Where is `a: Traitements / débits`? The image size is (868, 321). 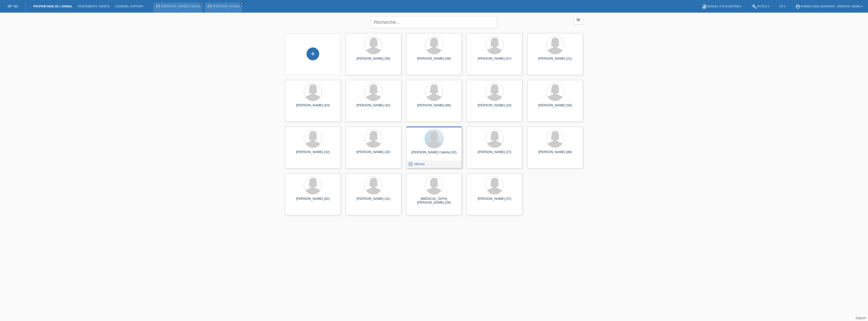 a: Traitements / débits is located at coordinates (94, 6).